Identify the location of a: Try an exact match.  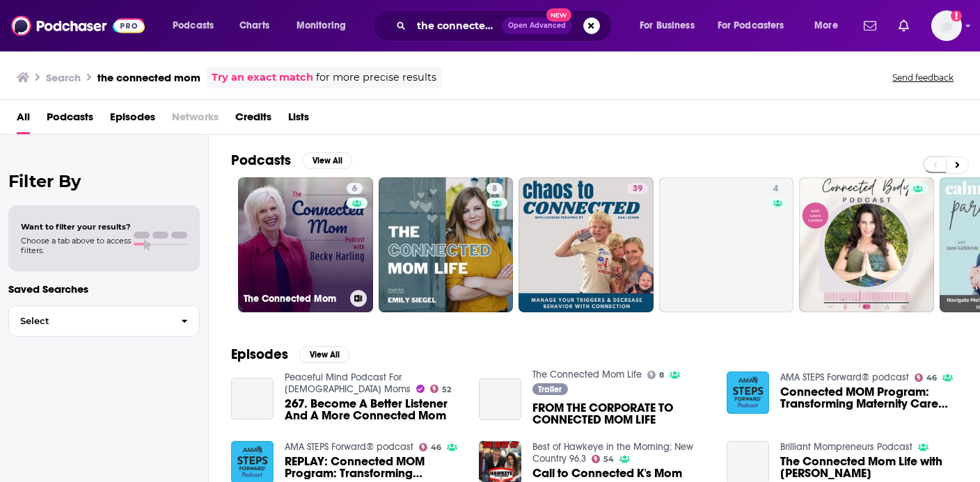
(262, 77).